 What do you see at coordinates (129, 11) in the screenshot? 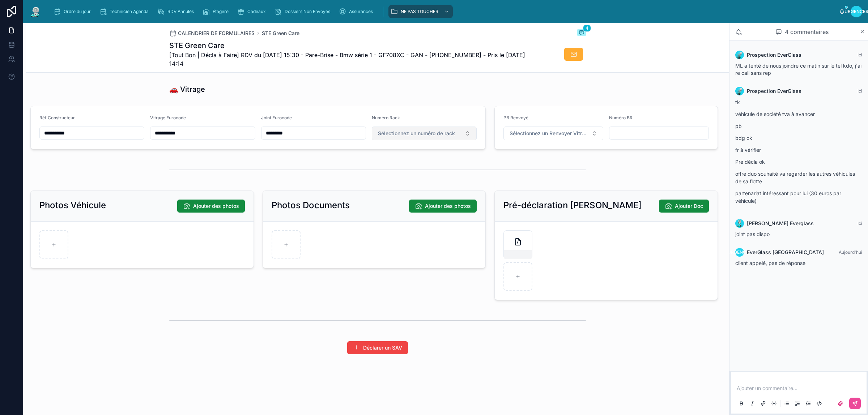
I see `font: Technicien Agenda` at bounding box center [129, 11].